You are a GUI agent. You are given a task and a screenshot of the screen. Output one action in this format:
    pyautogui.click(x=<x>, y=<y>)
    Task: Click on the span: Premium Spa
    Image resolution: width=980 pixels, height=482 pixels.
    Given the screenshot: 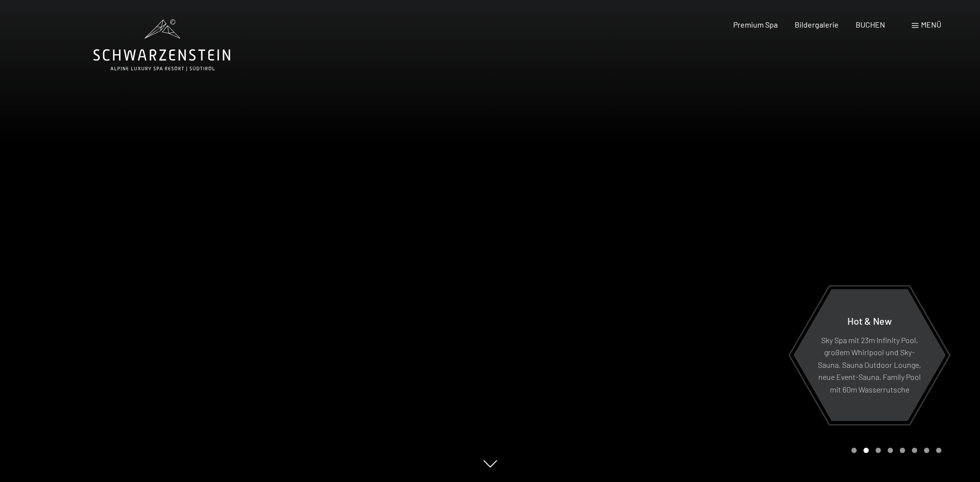 What is the action you would take?
    pyautogui.click(x=755, y=24)
    